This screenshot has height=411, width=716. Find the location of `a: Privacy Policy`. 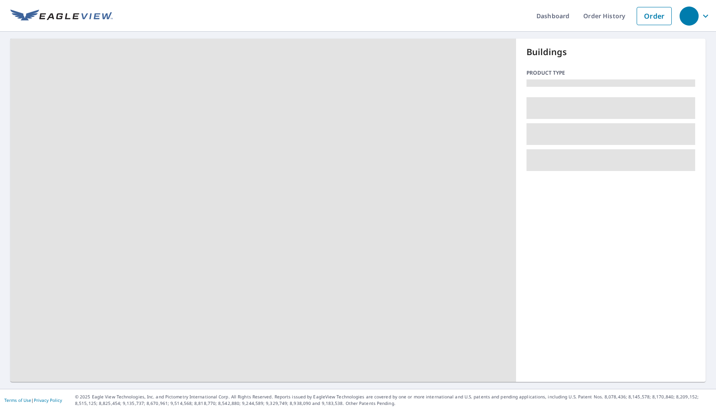

a: Privacy Policy is located at coordinates (48, 400).